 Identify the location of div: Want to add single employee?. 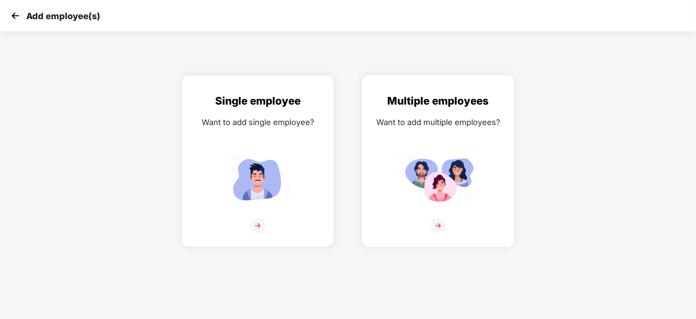
(258, 122).